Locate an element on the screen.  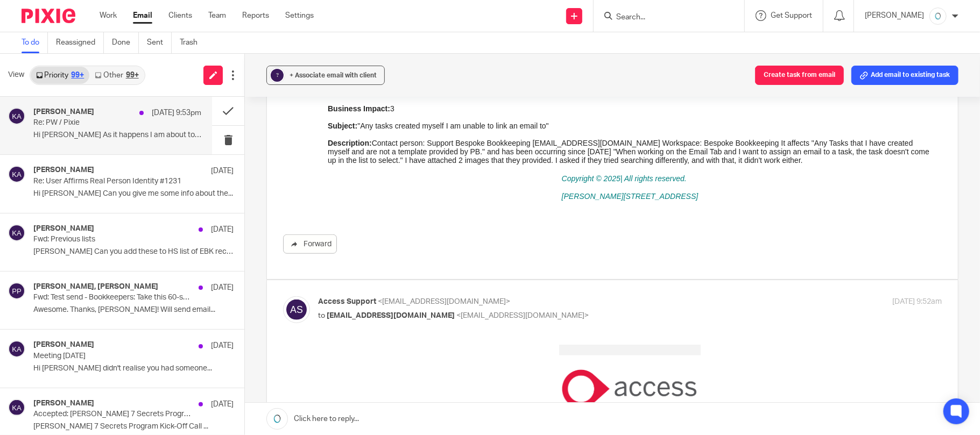
span: You need to be a member of our Customer Success Portal in order to use the link above. If you are... is located at coordinates (301, 363).